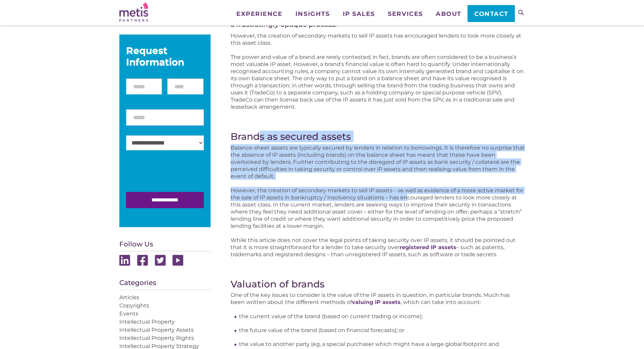  Describe the element at coordinates (378, 162) in the screenshot. I see `p: Balance-sheet assets are typically secured by lenders in relation to borrowings. It is therefore ...` at that location.